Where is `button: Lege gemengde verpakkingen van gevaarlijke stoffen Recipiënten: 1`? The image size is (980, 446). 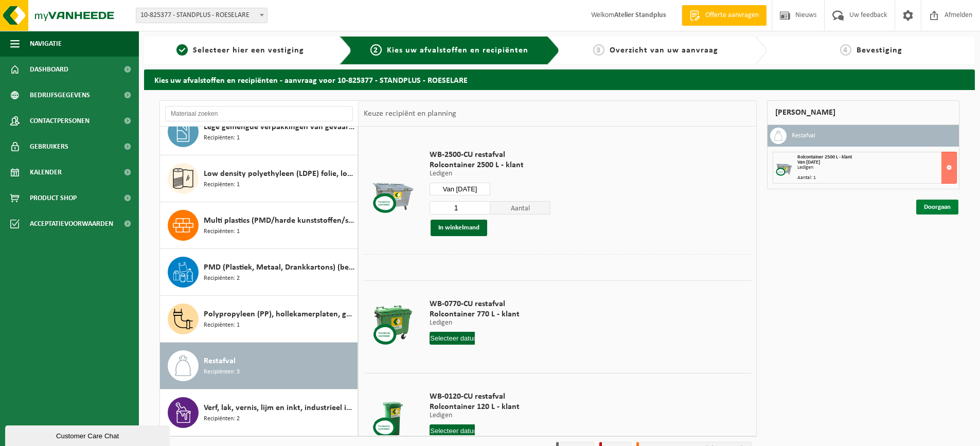
button: Lege gemengde verpakkingen van gevaarlijke stoffen Recipiënten: 1 is located at coordinates (259, 132).